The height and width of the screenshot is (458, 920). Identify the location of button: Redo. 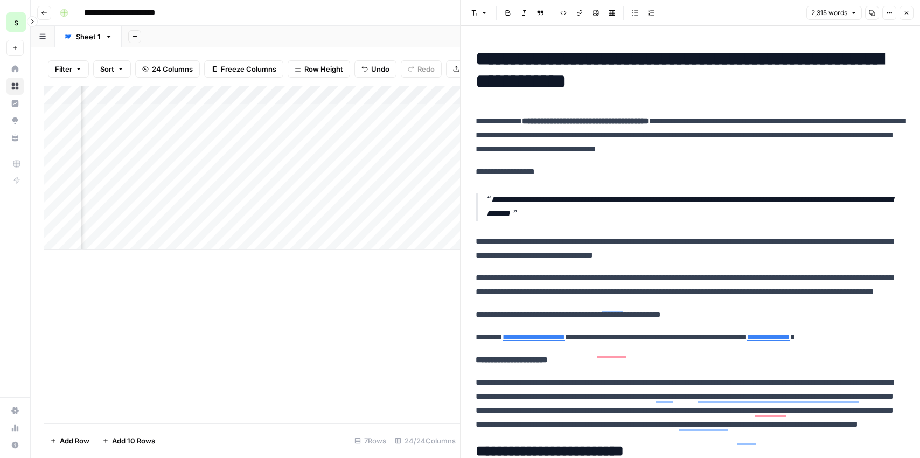
(421, 69).